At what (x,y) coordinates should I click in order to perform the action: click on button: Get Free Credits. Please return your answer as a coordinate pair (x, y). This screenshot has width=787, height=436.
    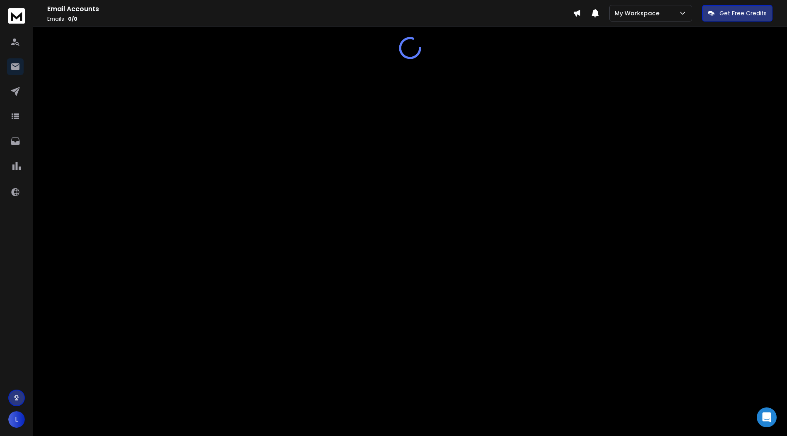
    Looking at the image, I should click on (737, 13).